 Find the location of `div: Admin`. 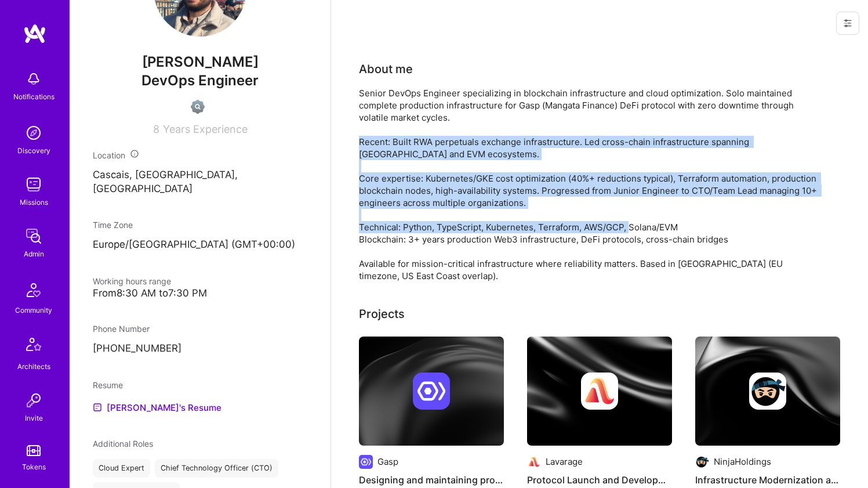

div: Admin is located at coordinates (33, 254).